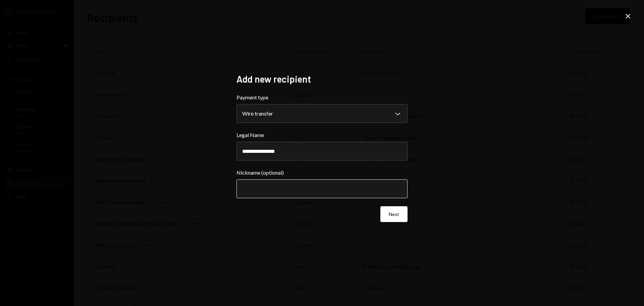 The height and width of the screenshot is (306, 644). Describe the element at coordinates (322, 114) in the screenshot. I see `button: Payment type` at that location.